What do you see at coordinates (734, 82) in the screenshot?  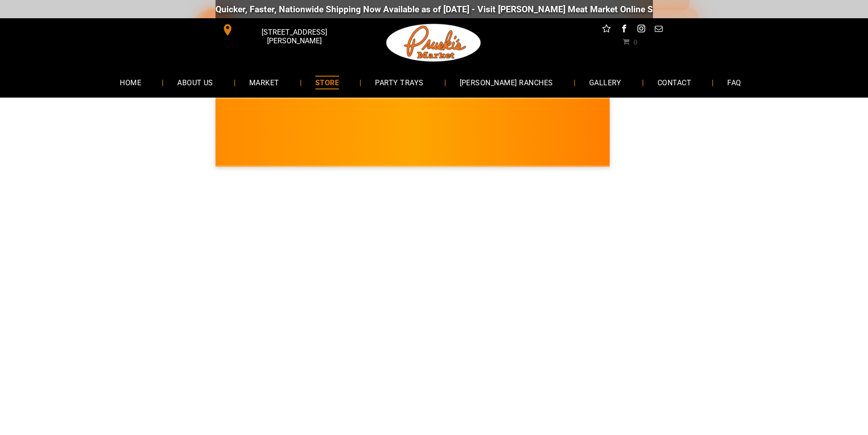 I see `a: FAQ` at bounding box center [734, 82].